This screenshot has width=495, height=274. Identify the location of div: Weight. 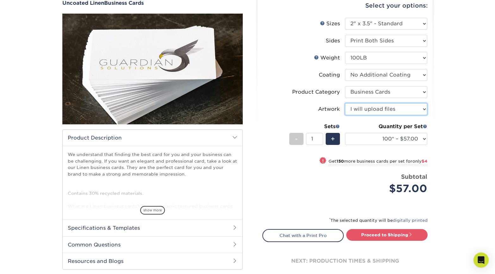
(327, 58).